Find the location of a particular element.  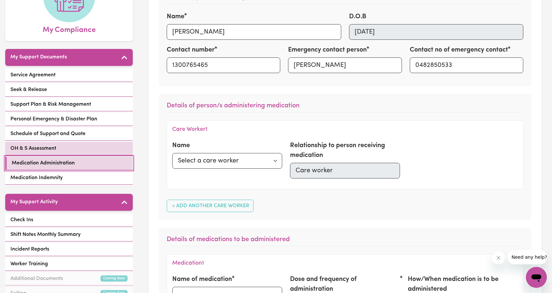

a: Worker Training is located at coordinates (69, 264).